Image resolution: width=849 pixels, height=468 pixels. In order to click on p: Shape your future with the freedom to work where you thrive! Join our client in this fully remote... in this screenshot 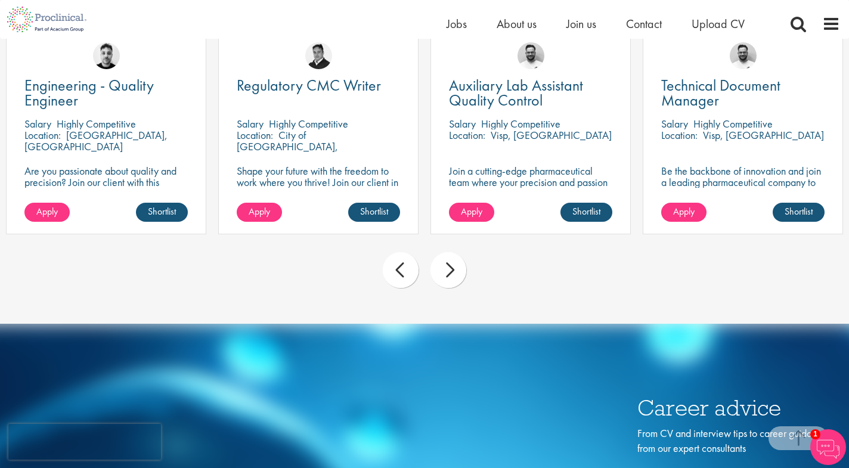, I will do `click(318, 182)`.